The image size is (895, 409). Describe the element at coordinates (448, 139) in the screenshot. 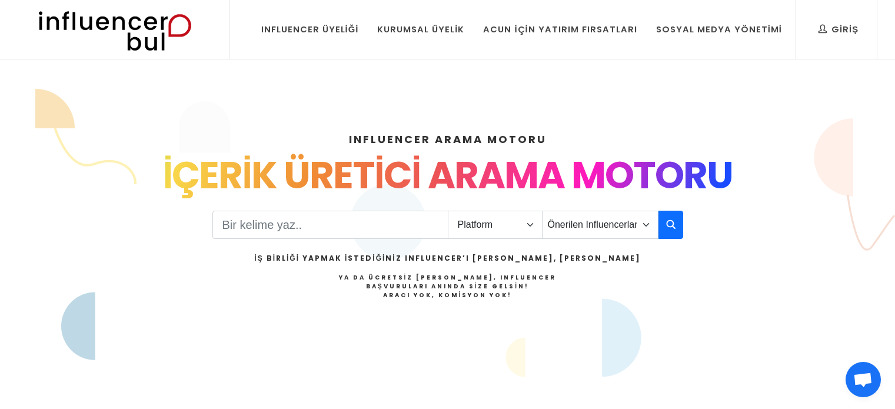

I see `h4: INFLUENCER ARAMA MOTORU` at that location.